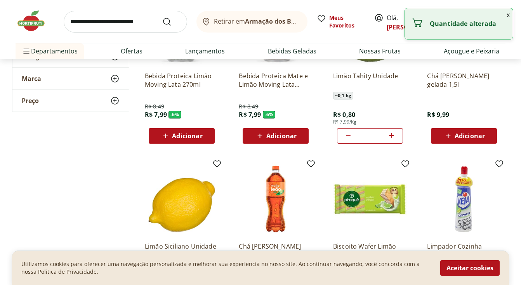 This screenshot has width=521, height=285. Describe the element at coordinates (508, 15) in the screenshot. I see `button: Fechar notificação` at that location.